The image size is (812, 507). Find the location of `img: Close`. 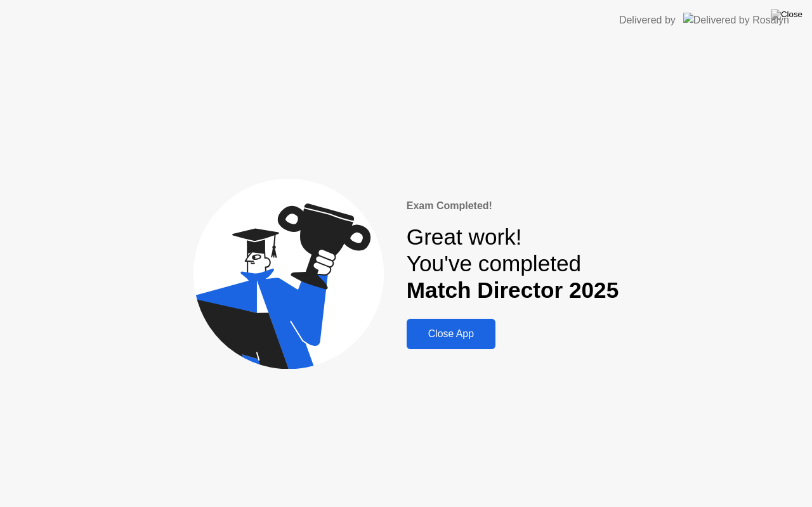

img: Close is located at coordinates (787, 14).